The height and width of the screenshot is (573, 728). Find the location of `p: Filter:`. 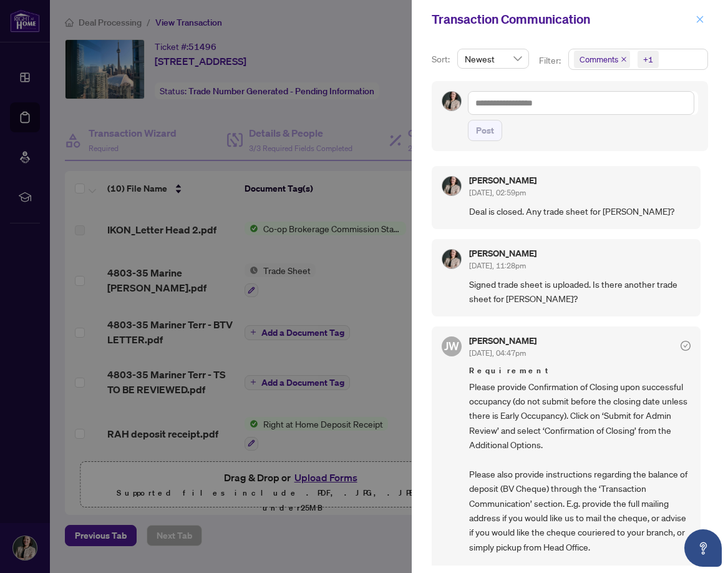

p: Filter: is located at coordinates (551, 61).